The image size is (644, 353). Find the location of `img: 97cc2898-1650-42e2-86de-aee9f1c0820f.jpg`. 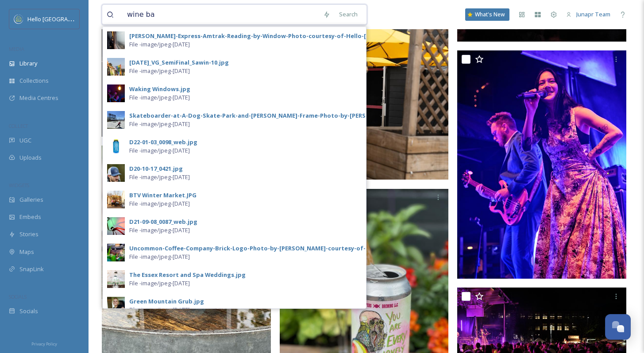

img: 97cc2898-1650-42e2-86de-aee9f1c0820f.jpg is located at coordinates (116, 146).